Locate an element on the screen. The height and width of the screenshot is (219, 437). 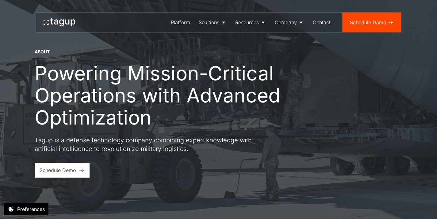
div: Preferences is located at coordinates (31, 209).